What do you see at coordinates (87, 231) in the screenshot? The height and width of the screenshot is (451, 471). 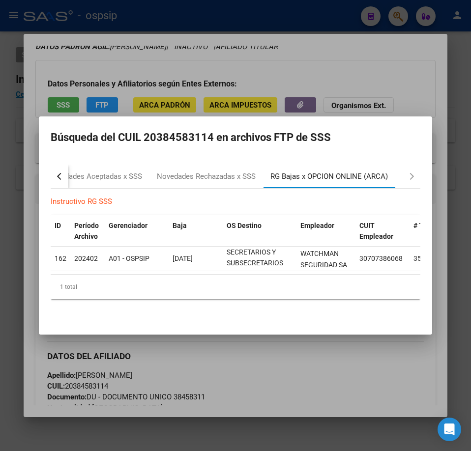 I see `datatable-header-cell: Período Archivo` at bounding box center [87, 231].